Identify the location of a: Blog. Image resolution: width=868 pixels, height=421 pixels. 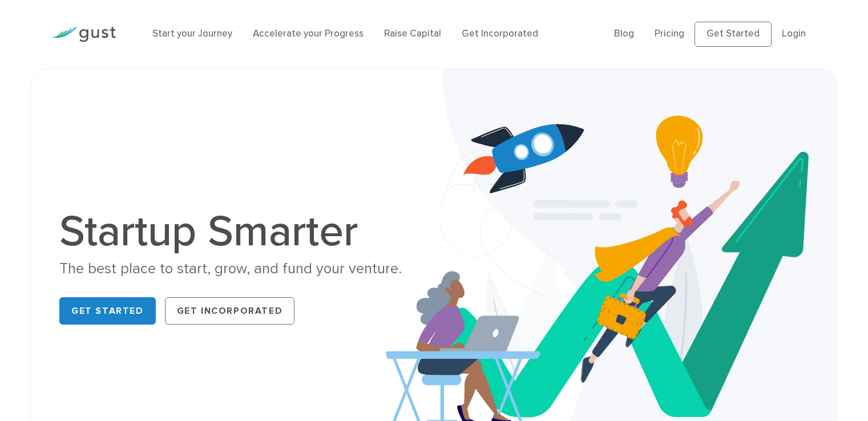
(624, 33).